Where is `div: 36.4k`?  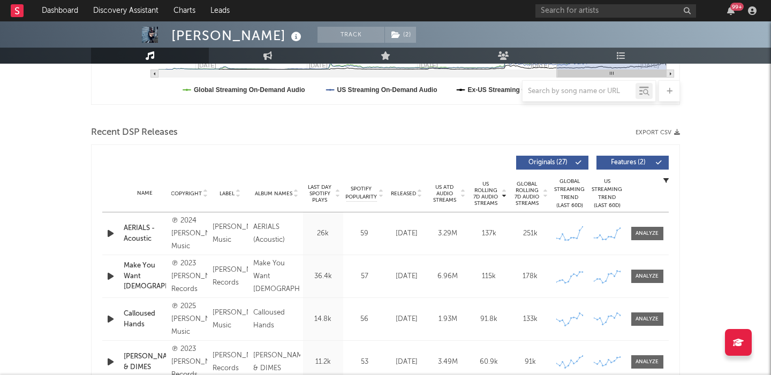 div: 36.4k is located at coordinates (323, 277).